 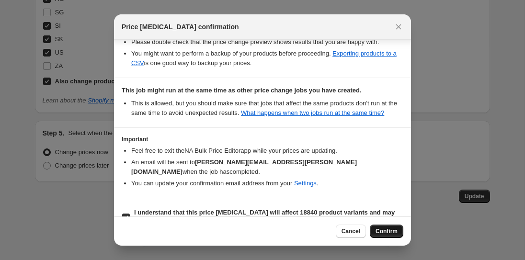 I want to click on b: This job might run at the same time as other price change jobs you have created., so click(x=242, y=90).